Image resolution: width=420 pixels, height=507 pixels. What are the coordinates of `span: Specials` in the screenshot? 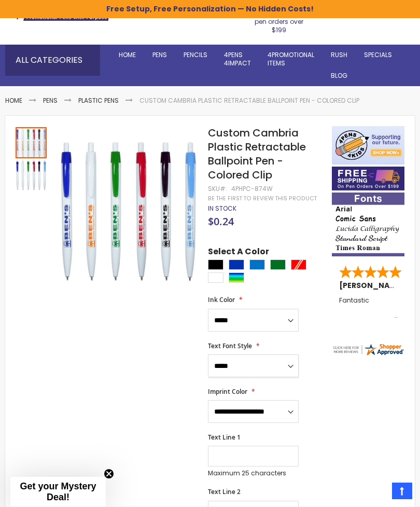 It's located at (378, 54).